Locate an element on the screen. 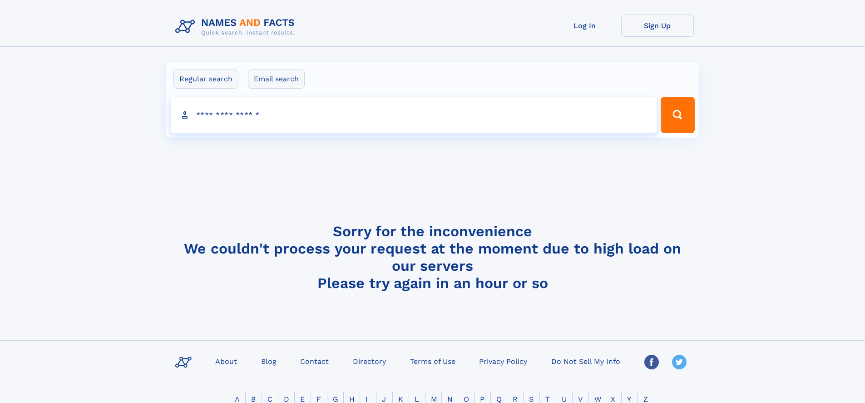 This screenshot has width=865, height=403. a: Privacy Policy is located at coordinates (503, 360).